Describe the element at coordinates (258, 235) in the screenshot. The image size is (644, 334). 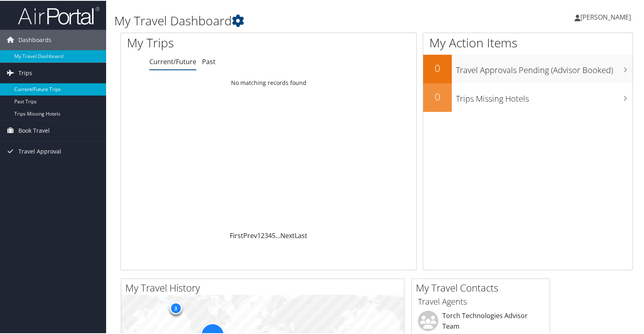
I see `a: 1` at that location.